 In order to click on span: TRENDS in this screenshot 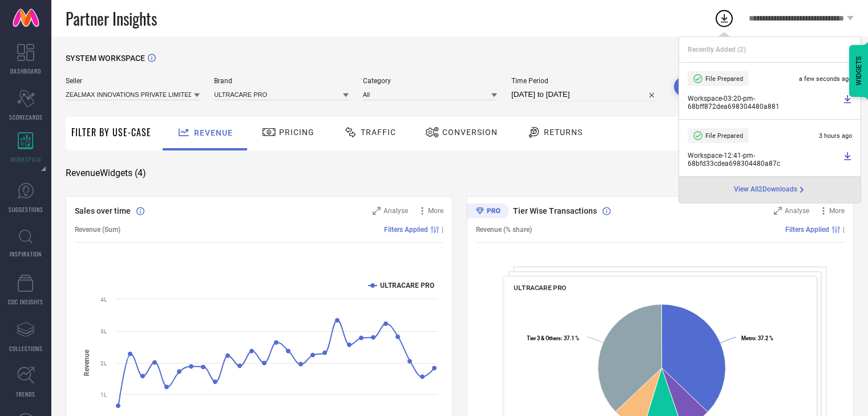, I will do `click(26, 394)`.